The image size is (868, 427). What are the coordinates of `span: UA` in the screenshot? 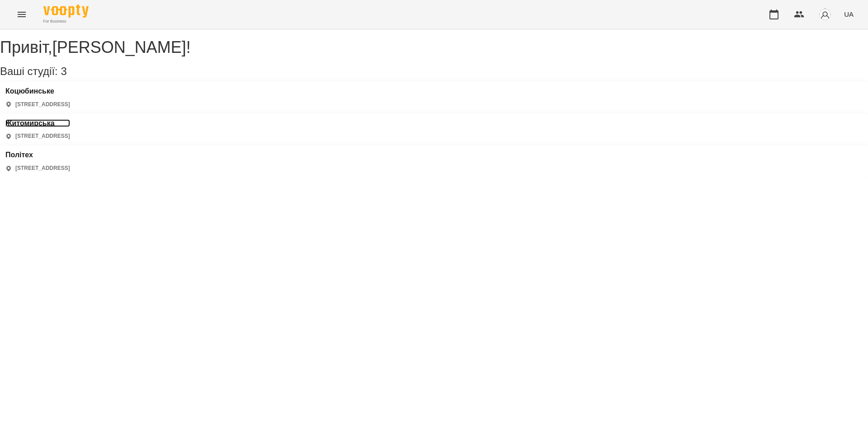 It's located at (848, 14).